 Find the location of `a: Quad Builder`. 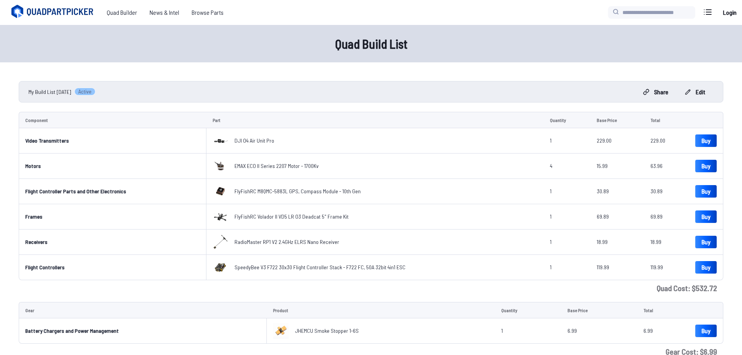

a: Quad Builder is located at coordinates (122, 12).